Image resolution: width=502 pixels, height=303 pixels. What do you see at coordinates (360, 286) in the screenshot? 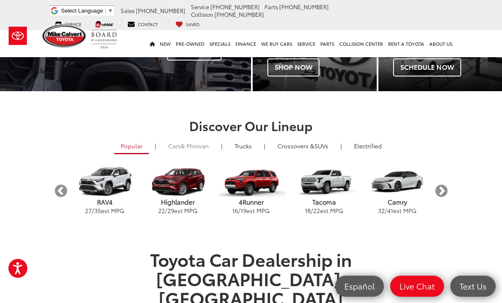
I see `span: Español` at bounding box center [360, 286].